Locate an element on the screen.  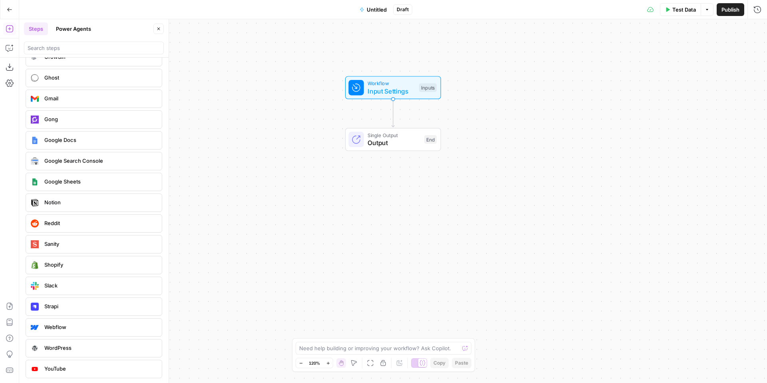
span: Draft is located at coordinates (402, 10).